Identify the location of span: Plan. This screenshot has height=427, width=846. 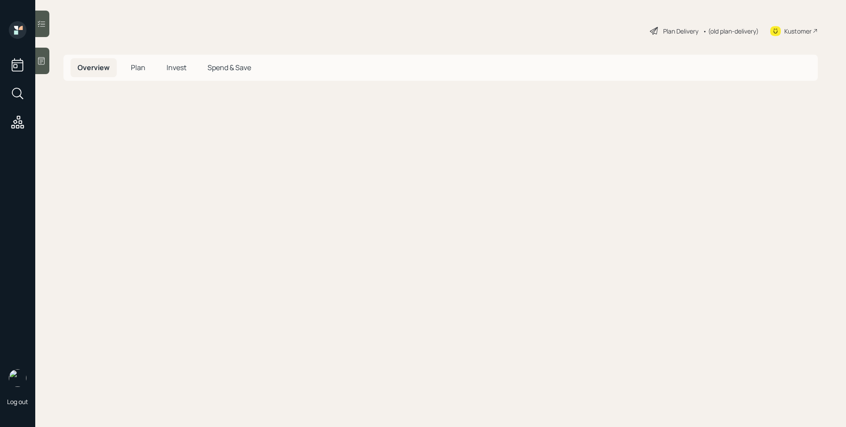
(138, 67).